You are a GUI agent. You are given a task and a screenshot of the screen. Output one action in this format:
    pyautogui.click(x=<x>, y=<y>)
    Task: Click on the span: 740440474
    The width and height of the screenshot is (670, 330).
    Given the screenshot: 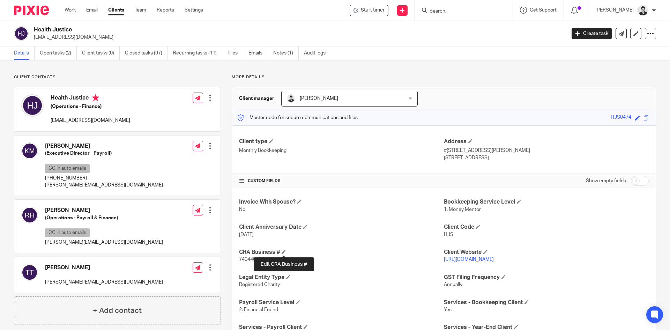 What is the action you would take?
    pyautogui.click(x=252, y=259)
    